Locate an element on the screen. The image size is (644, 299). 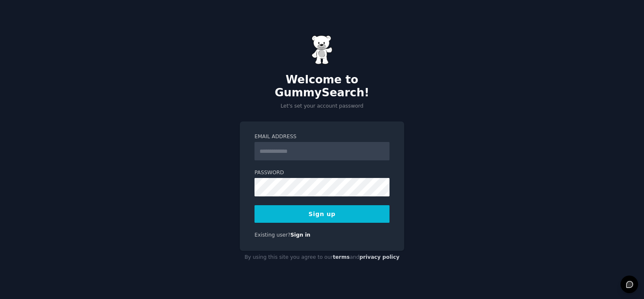
a: terms is located at coordinates (341, 257).